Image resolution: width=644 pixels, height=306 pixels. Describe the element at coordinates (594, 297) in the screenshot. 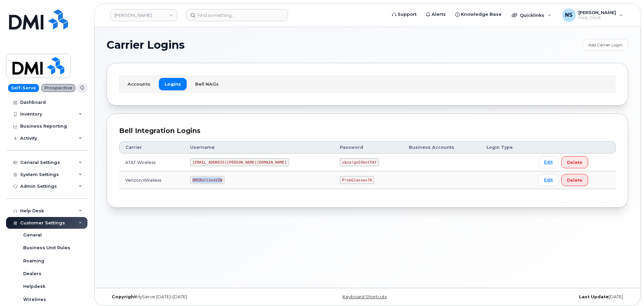

I see `strong: Last Update` at that location.